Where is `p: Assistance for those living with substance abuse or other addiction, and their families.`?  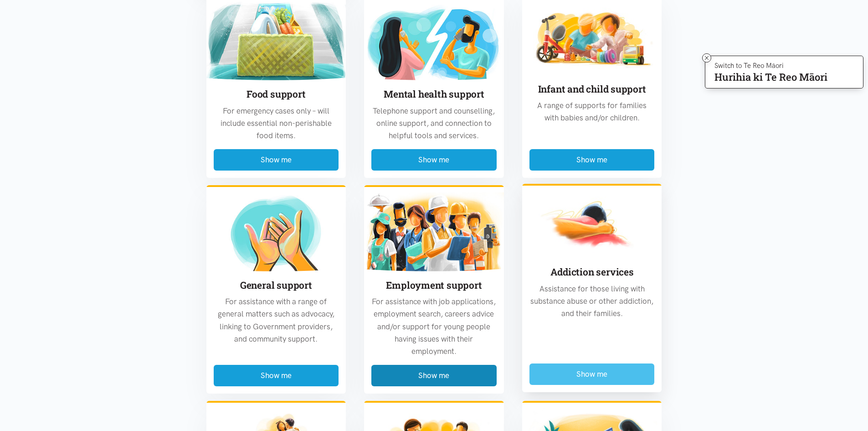
p: Assistance for those living with substance abuse or other addiction, and their families. is located at coordinates (592, 301).